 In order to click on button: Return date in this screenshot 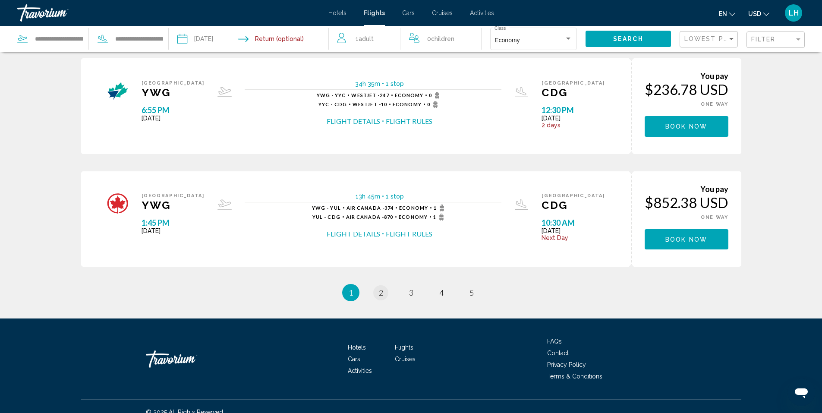, I will do `click(271, 39)`.